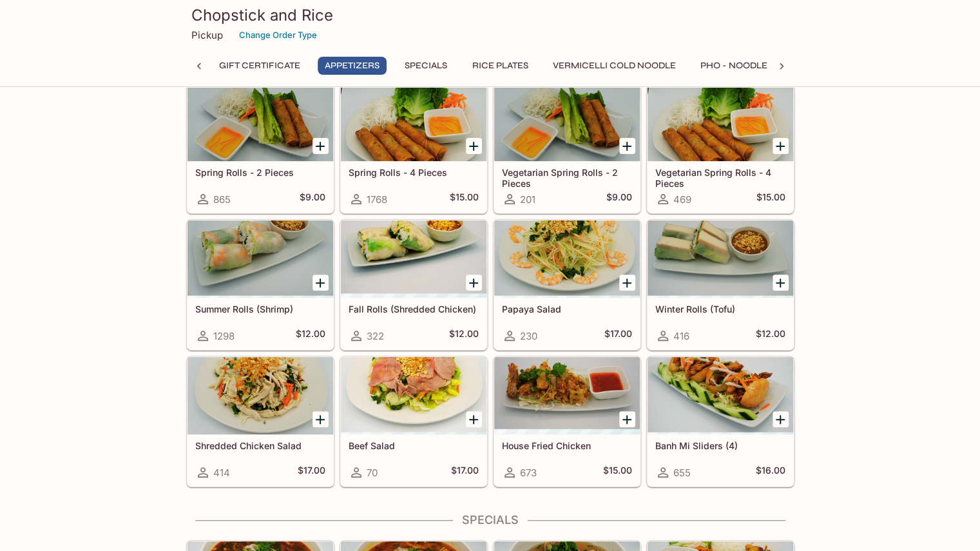 This screenshot has height=551, width=980. I want to click on a: Spring Rolls - 4 Pieces1768$15.00, so click(413, 148).